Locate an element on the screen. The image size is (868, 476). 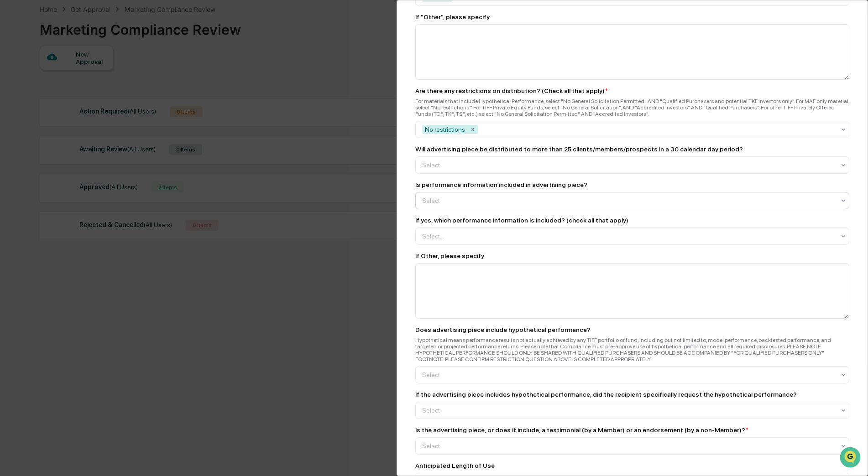
div: Is performance information included in advertising piece? is located at coordinates (501, 184).